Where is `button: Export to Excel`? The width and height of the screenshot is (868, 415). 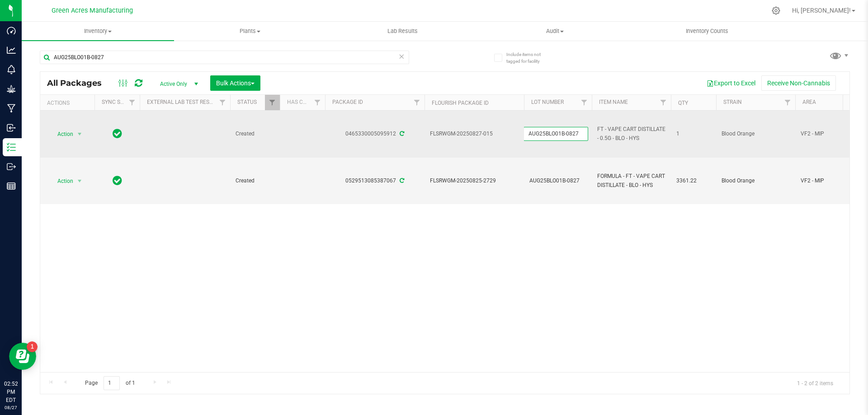
button: Export to Excel is located at coordinates (731, 84).